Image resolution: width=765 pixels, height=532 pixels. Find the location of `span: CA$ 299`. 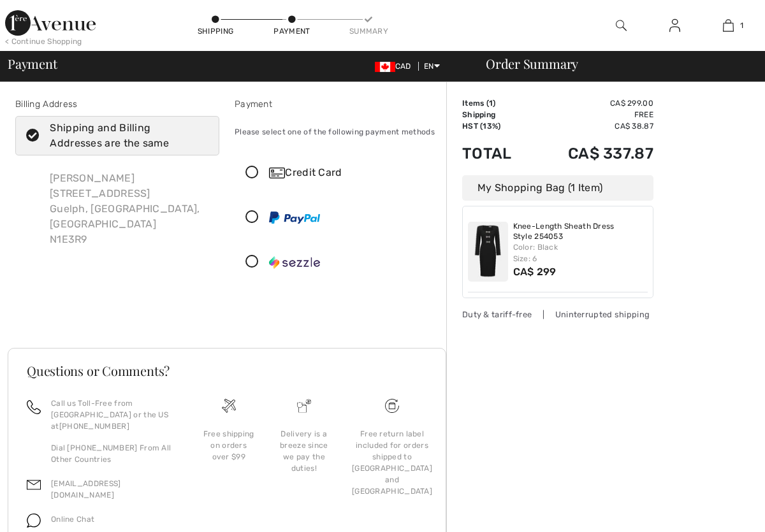

span: CA$ 299 is located at coordinates (534, 272).